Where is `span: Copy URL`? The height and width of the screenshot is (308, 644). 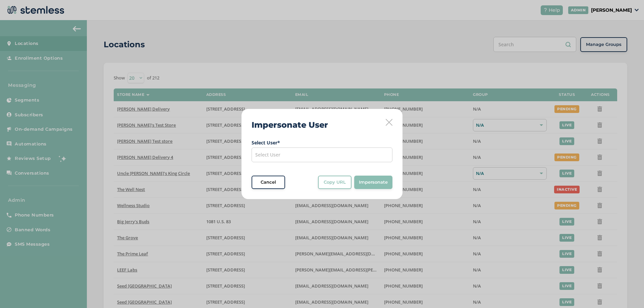
span: Copy URL is located at coordinates (335, 182).